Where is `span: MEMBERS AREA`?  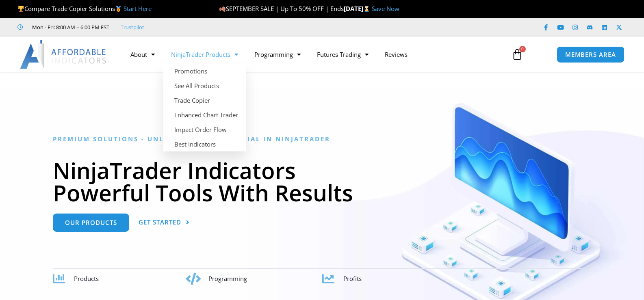
span: MEMBERS AREA is located at coordinates (590, 54).